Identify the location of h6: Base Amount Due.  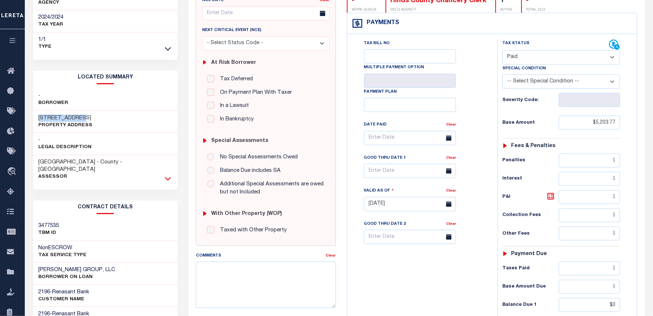
(531, 287).